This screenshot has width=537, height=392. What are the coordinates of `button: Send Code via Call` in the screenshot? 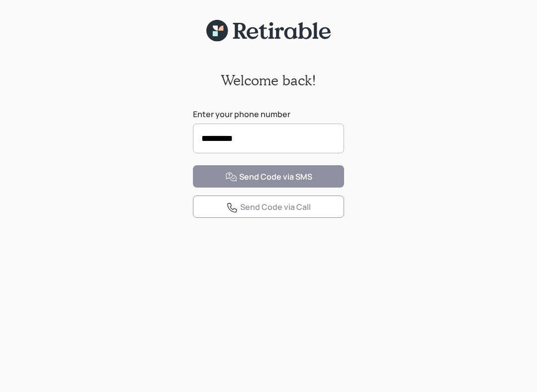 It's located at (268, 207).